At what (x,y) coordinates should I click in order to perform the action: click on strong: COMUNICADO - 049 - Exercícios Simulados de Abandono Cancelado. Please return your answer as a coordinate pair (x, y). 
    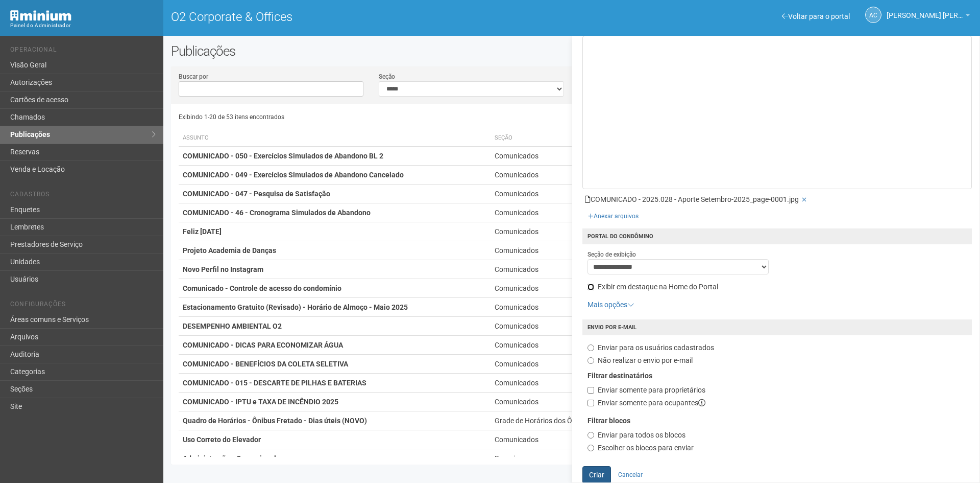
    Looking at the image, I should click on (293, 175).